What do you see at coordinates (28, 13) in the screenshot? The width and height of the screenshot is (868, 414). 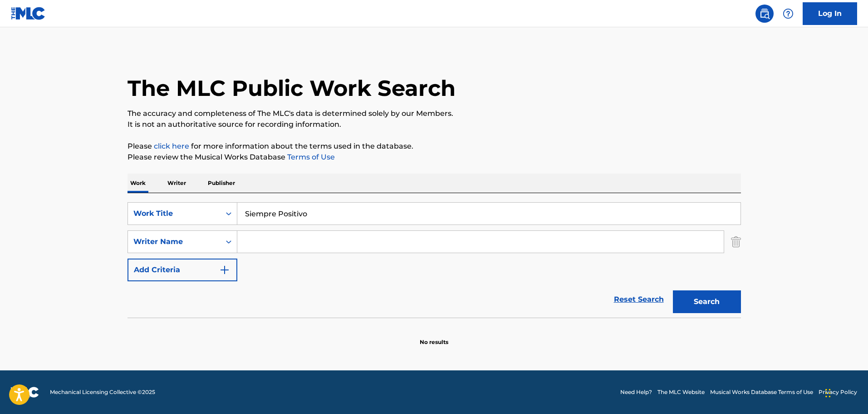 I see `img: MLC Logo` at bounding box center [28, 13].